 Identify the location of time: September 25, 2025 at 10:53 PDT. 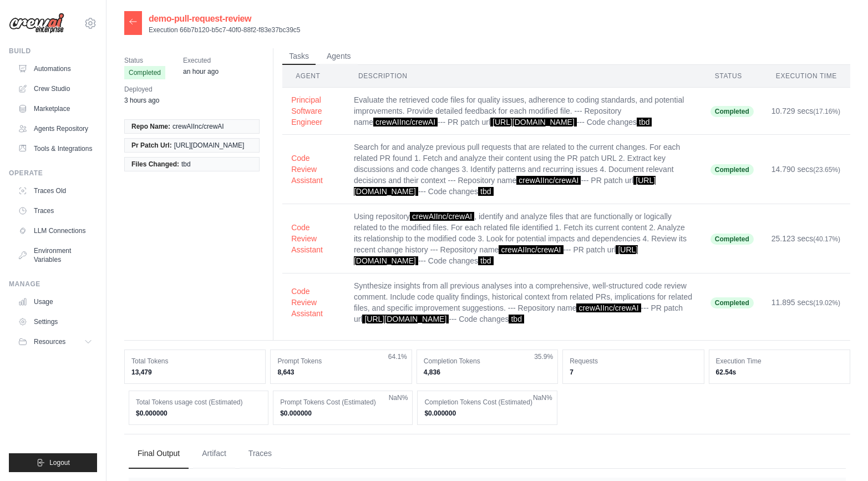
(142, 100).